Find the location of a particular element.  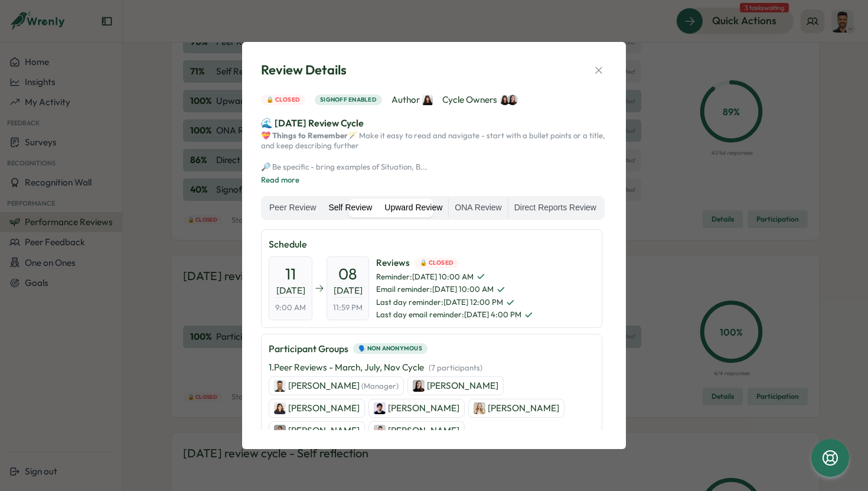

p: Participant Groups is located at coordinates (308, 348).